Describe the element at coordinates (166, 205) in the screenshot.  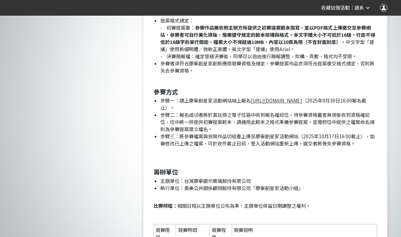
I see `strong: 比賽時程：` at that location.